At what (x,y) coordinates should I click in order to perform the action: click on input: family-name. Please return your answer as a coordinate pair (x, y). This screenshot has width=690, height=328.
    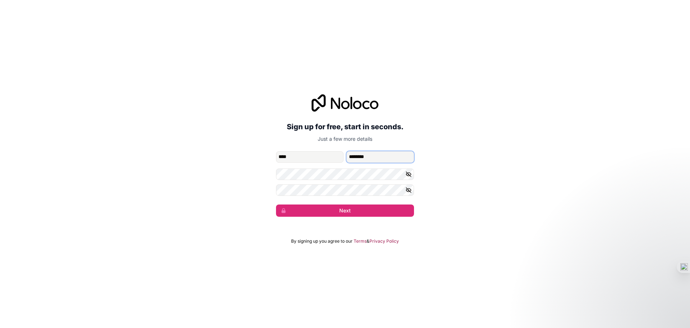
    Looking at the image, I should click on (380, 157).